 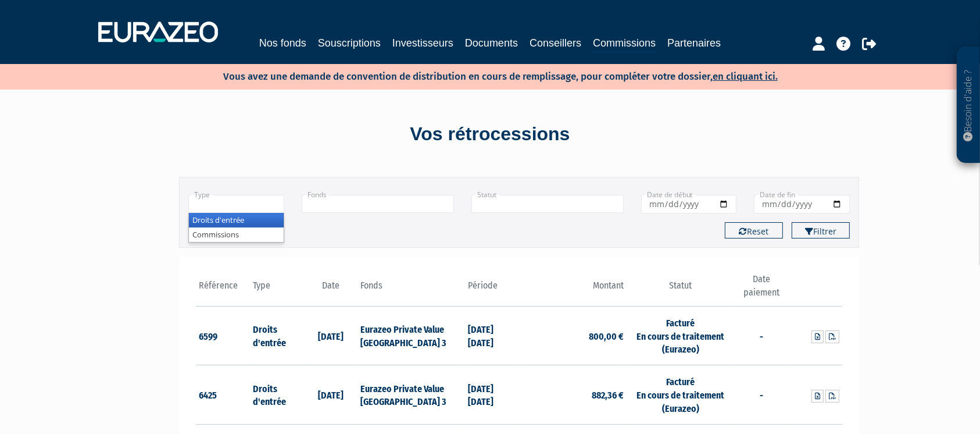 I want to click on p: Vous avez une demande de convention de distribution en cours de remplissage, pour compléter votre..., so click(x=484, y=75).